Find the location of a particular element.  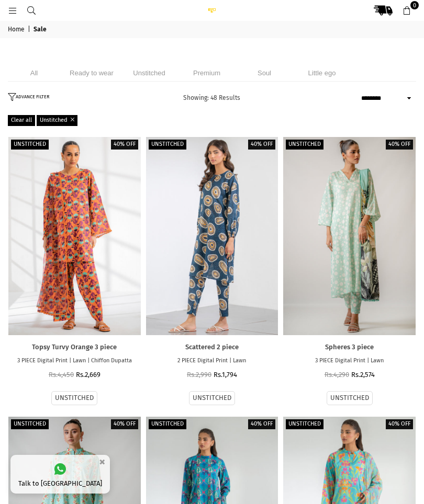

p: 3 PIECE Digital Print | Lawn is located at coordinates (349, 361).